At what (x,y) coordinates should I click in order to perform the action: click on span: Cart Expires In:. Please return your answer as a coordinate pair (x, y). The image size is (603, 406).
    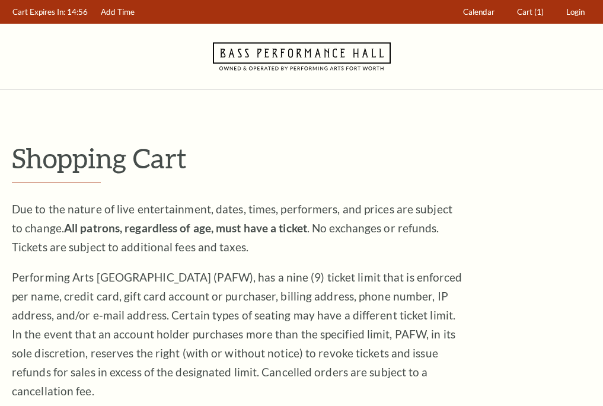
    Looking at the image, I should click on (39, 12).